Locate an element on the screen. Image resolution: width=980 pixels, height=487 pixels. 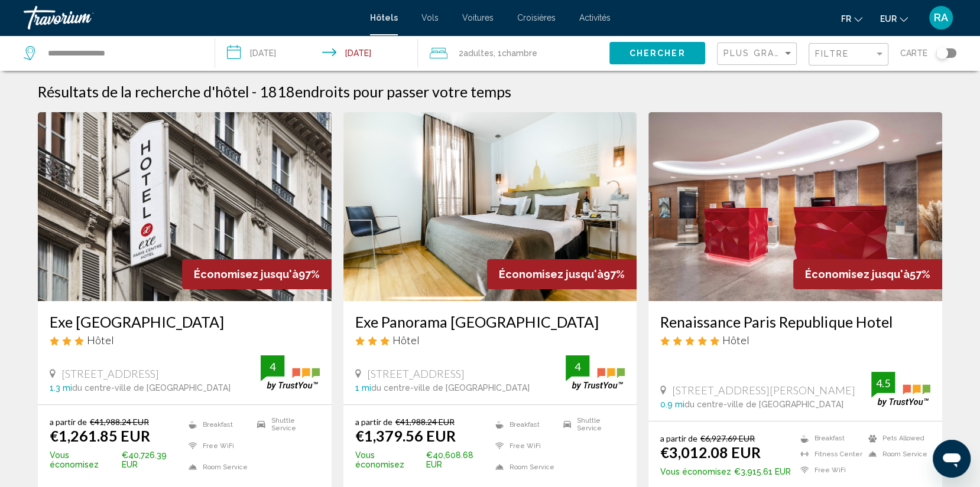
a: Travorium is located at coordinates (191, 18).